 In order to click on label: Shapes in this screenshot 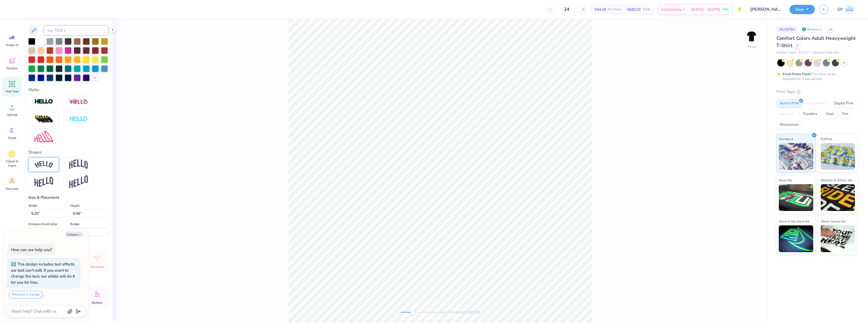, I will do `click(35, 152)`.